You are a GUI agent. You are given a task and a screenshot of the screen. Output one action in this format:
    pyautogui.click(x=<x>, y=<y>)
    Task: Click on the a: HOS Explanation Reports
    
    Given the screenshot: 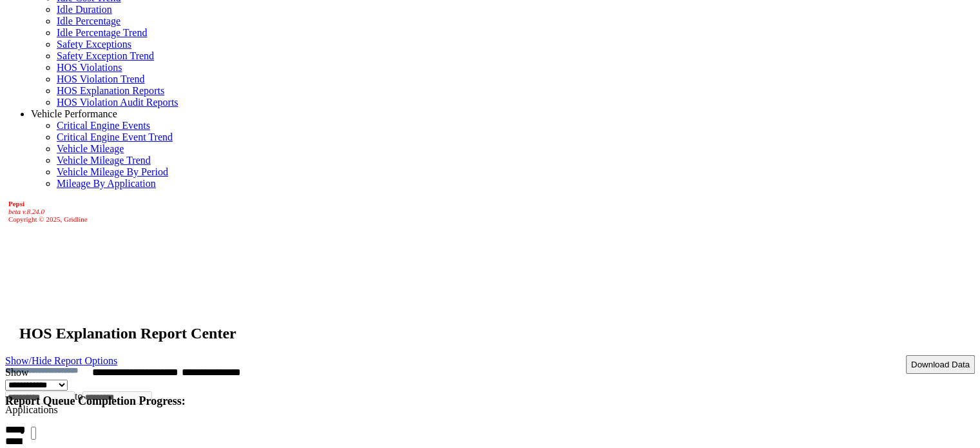 What is the action you would take?
    pyautogui.click(x=110, y=90)
    